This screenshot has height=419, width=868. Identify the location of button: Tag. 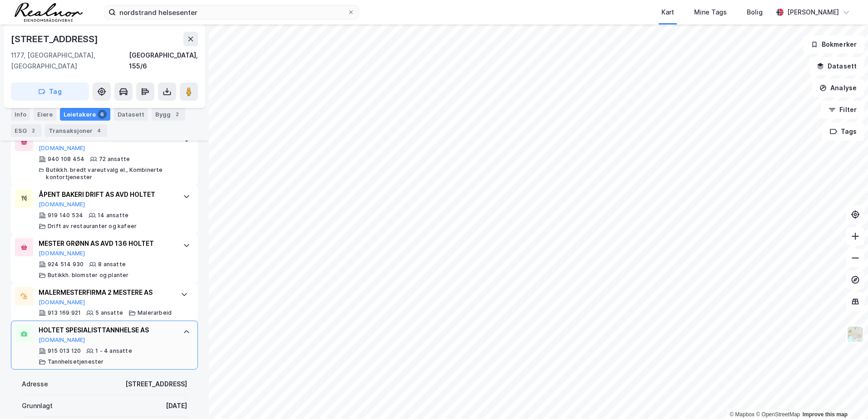
(50, 91).